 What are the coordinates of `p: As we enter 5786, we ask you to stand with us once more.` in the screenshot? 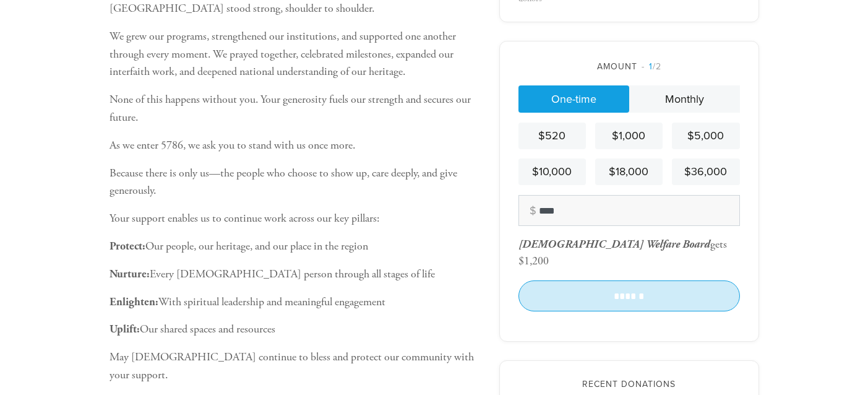 It's located at (295, 146).